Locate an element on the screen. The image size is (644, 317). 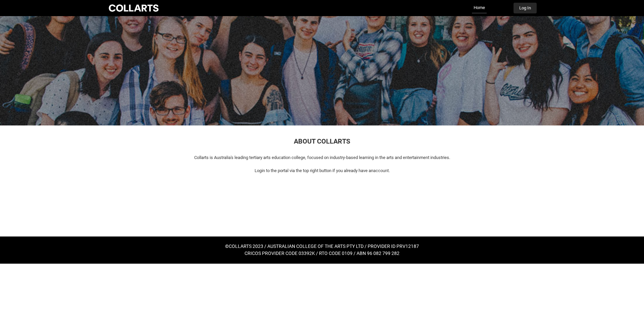
span: ABOUT COLLARTS is located at coordinates (322, 141).